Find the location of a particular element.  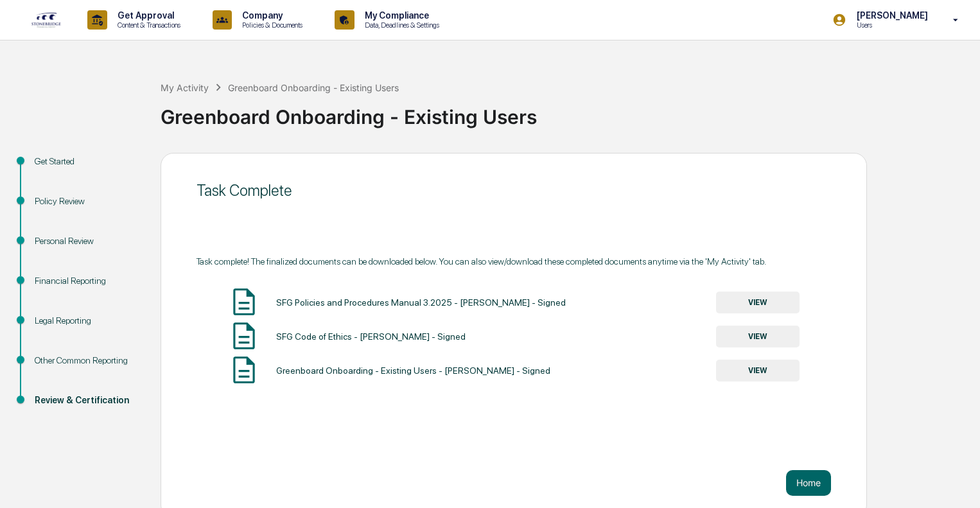

p: Data, Deadlines & Settings is located at coordinates (400, 25).